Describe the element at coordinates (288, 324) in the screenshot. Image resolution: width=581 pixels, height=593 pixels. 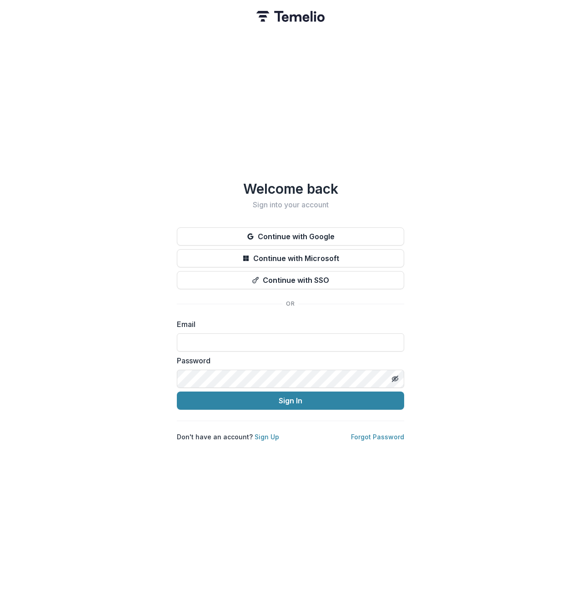
I see `label: Email` at that location.